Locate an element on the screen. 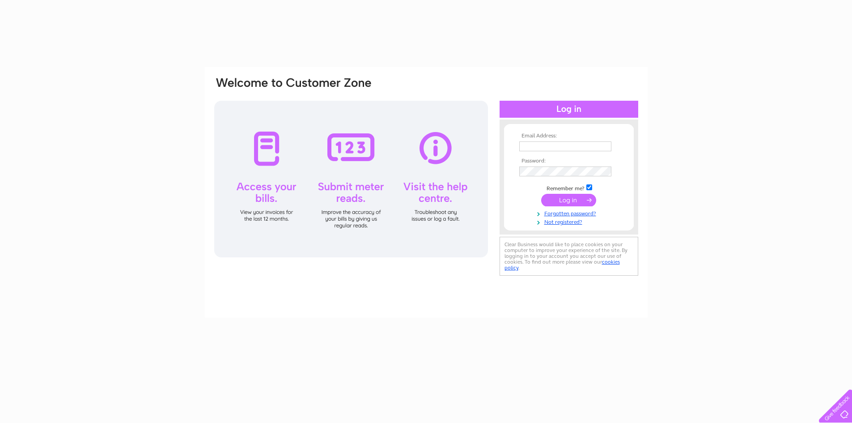 The height and width of the screenshot is (423, 852). a: cookies policy is located at coordinates (562, 264).